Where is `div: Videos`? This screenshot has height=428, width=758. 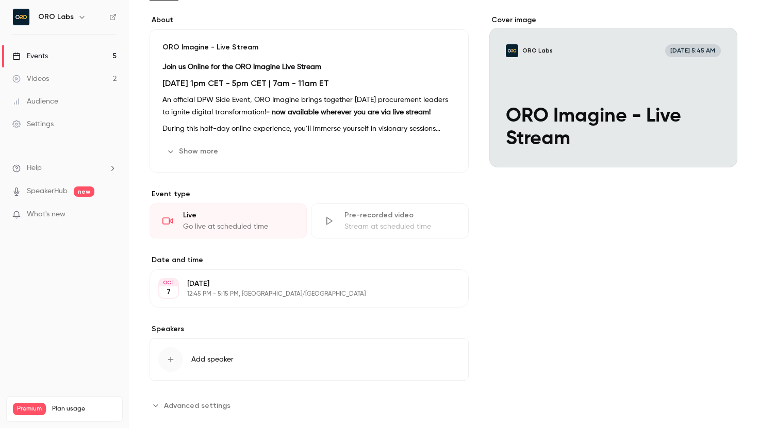
div: Videos is located at coordinates (30, 79).